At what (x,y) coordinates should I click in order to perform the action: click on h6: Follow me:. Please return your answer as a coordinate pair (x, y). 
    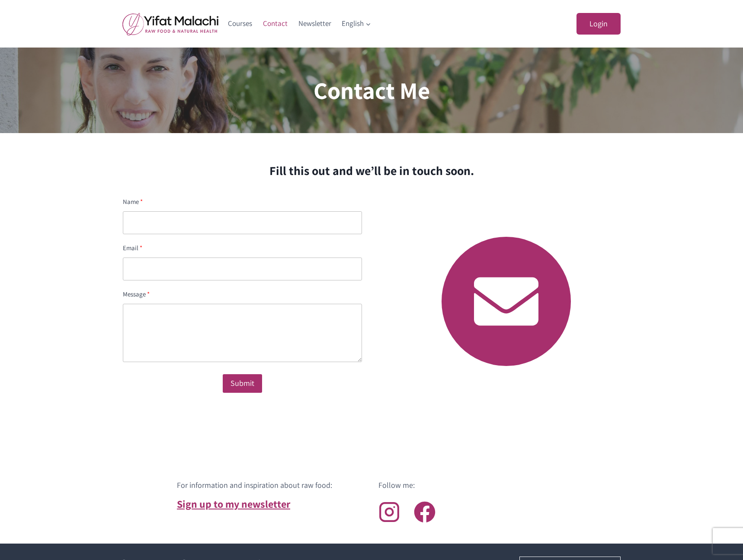
    Looking at the image, I should click on (397, 485).